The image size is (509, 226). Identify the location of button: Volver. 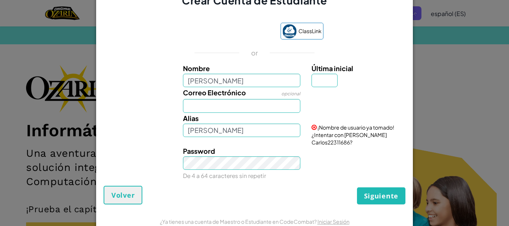
(123, 195).